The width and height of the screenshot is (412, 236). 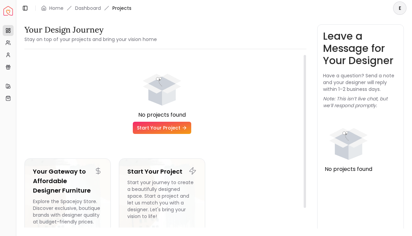 What do you see at coordinates (360, 102) in the screenshot?
I see `p: Note: This isn’t live chat, but we’ll respond promptly.` at bounding box center [360, 102].